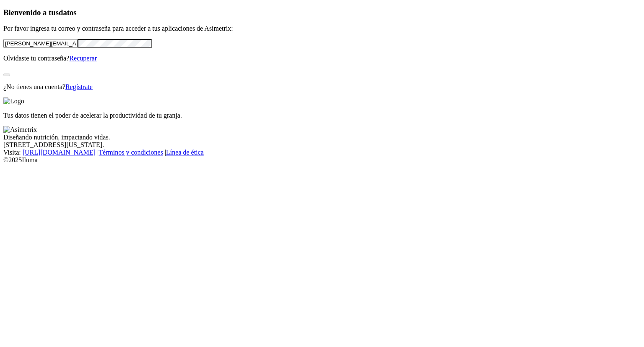 Image resolution: width=644 pixels, height=347 pixels. Describe the element at coordinates (185, 152) in the screenshot. I see `a: Línea de ética` at that location.